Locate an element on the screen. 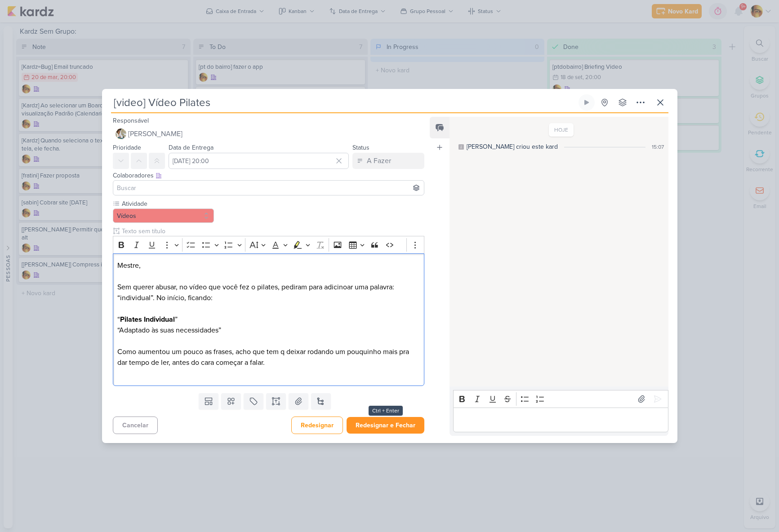 This screenshot has width=779, height=532. p: Sem querer abusar, no vídeo que você fez o pilates, pediram para adicinoar uma palavra: “individu... is located at coordinates (269, 293).